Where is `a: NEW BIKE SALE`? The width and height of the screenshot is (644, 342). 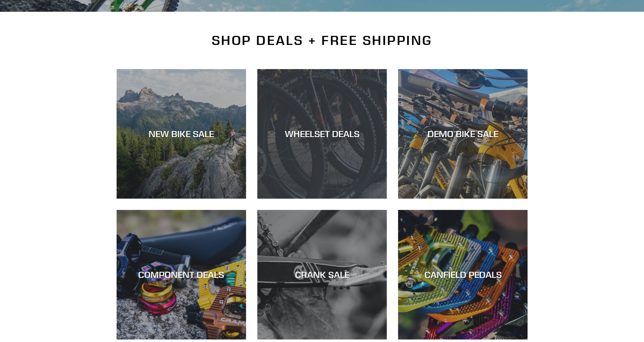
a: NEW BIKE SALE is located at coordinates (181, 134).